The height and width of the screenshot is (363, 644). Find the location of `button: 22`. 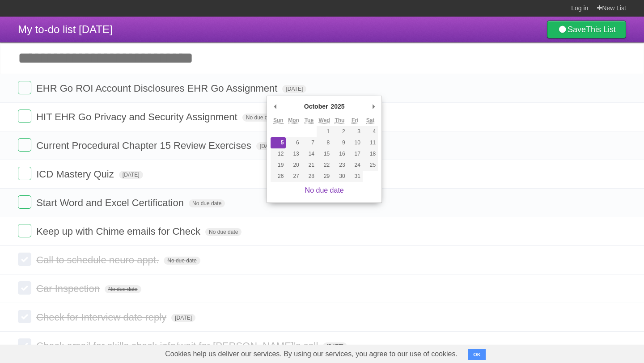

button: 22 is located at coordinates (324, 165).